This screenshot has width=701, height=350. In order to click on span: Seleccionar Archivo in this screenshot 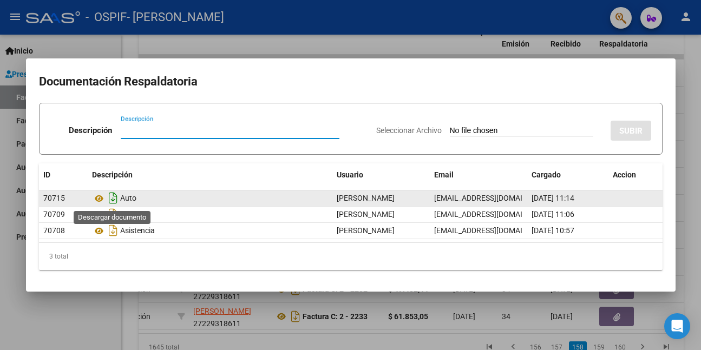, I will do `click(409, 130)`.